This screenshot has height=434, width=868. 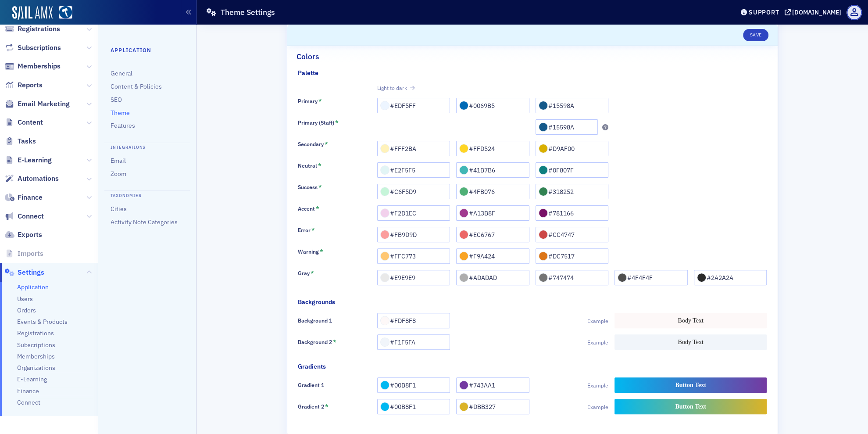 What do you see at coordinates (37, 104) in the screenshot?
I see `a: Email Marketing` at bounding box center [37, 104].